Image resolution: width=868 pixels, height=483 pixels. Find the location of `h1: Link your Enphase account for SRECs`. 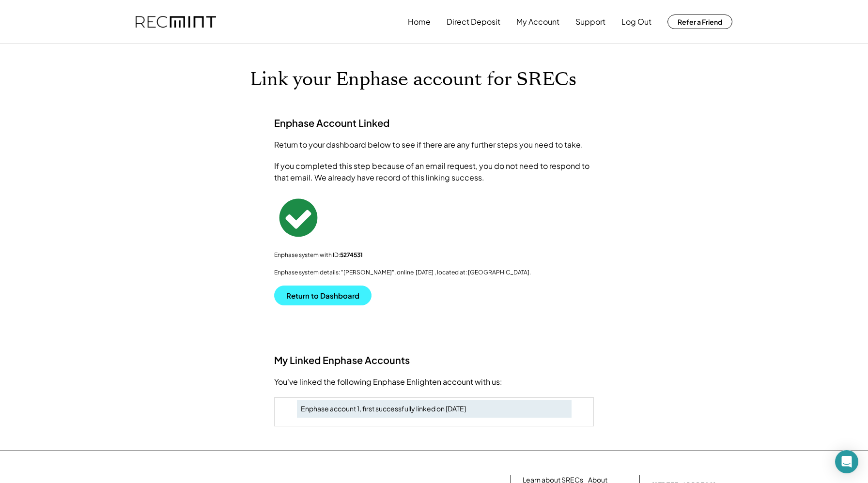

h1: Link your Enphase account for SRECs is located at coordinates (434, 80).